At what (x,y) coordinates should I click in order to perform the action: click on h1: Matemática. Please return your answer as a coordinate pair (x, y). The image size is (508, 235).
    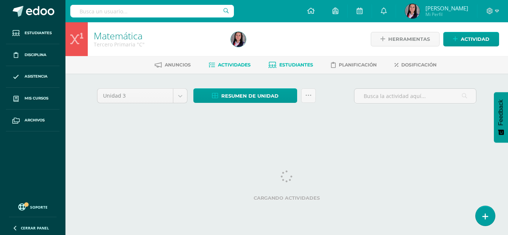
    Looking at the image, I should click on (158, 36).